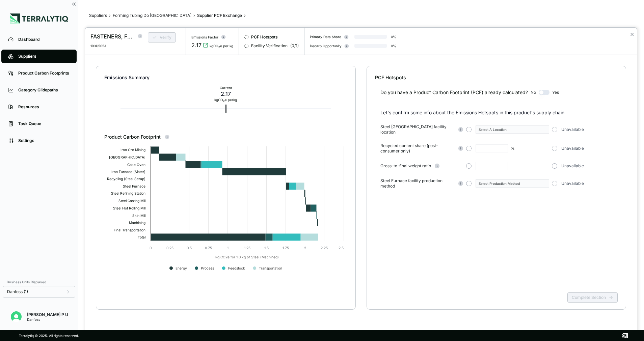  What do you see at coordinates (226, 77) in the screenshot?
I see `div: Emissions Summary` at bounding box center [226, 77].